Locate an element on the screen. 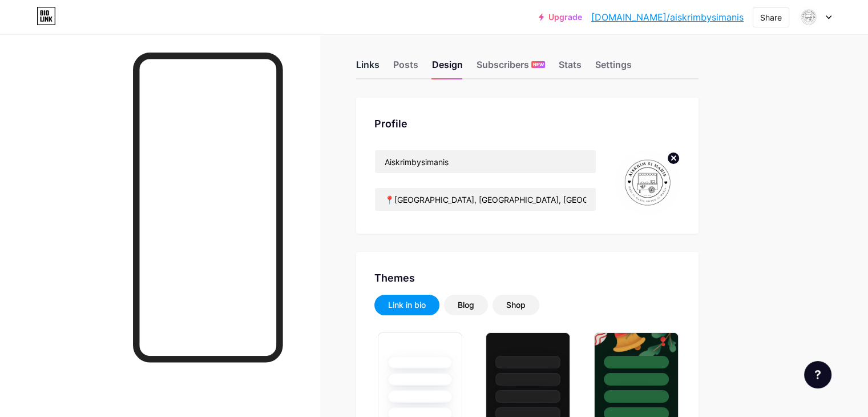 The image size is (868, 417). div: Stats is located at coordinates (570, 68).